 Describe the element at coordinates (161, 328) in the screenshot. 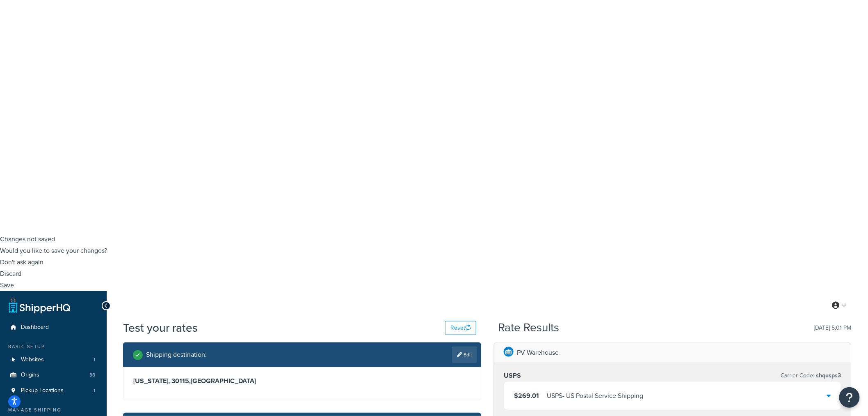

I see `h1: Test your rates` at that location.